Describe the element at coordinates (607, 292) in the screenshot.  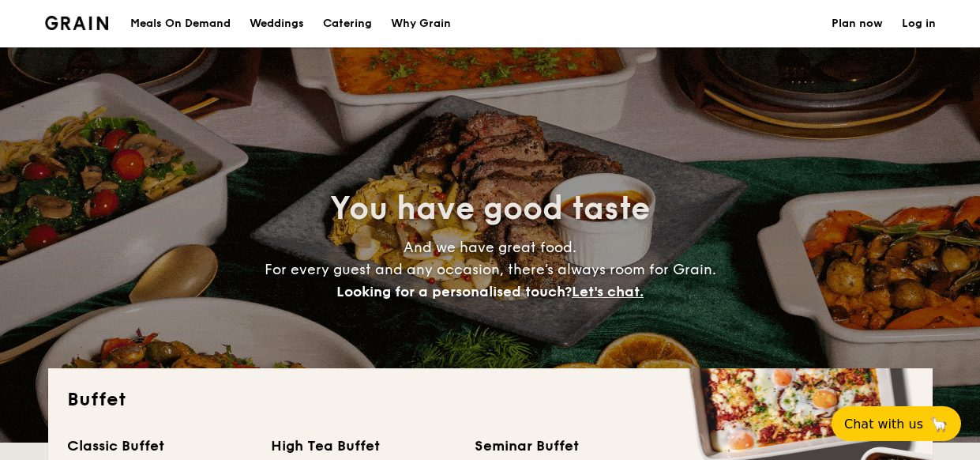
I see `span: Let's chat.` at that location.